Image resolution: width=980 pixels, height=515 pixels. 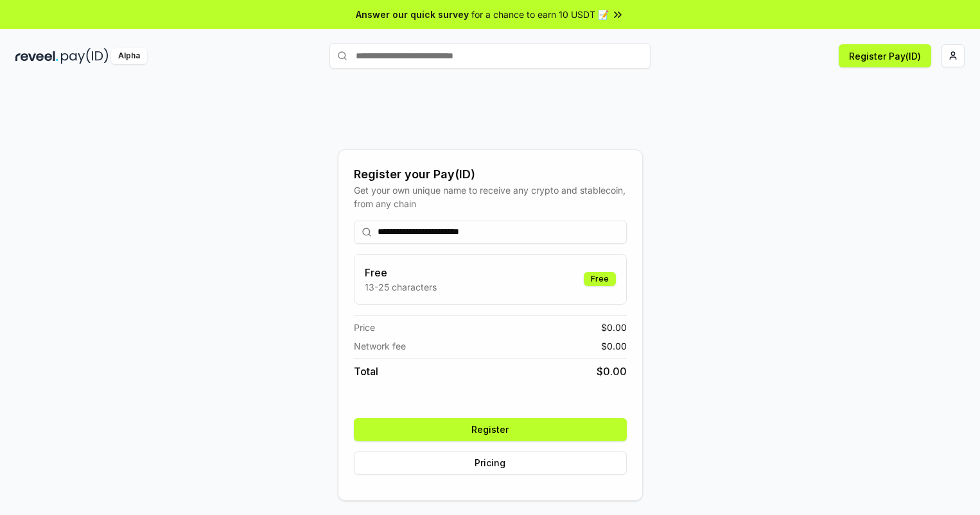 I want to click on p: 13-25 characters, so click(x=401, y=287).